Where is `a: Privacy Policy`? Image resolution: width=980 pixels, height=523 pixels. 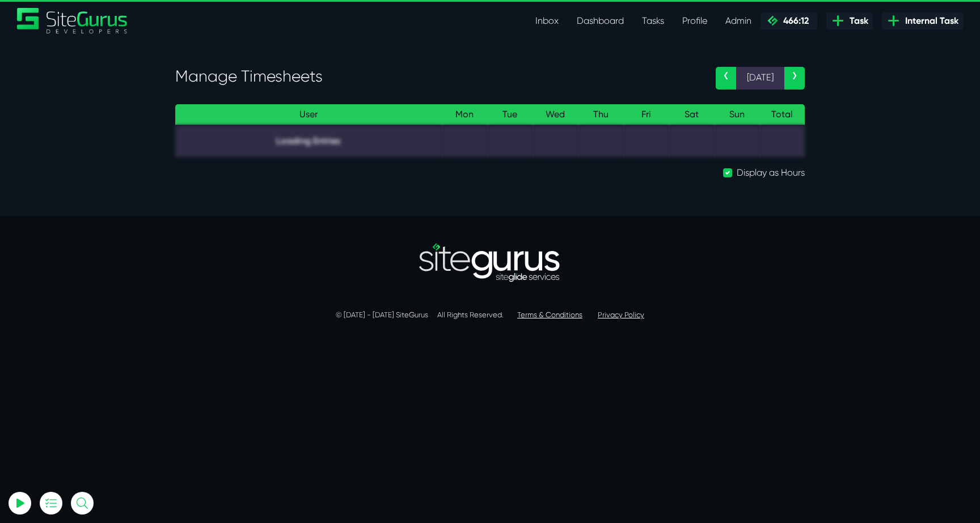 a: Privacy Policy is located at coordinates (622, 315).